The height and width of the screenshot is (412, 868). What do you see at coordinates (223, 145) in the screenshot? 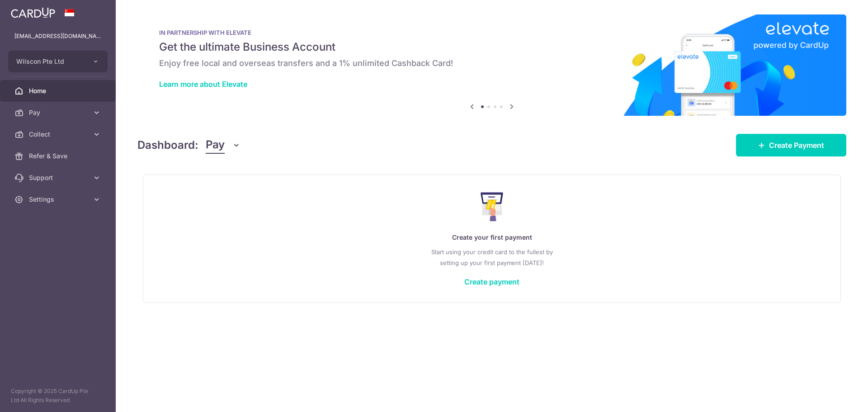
I see `button: Pay` at bounding box center [223, 145].